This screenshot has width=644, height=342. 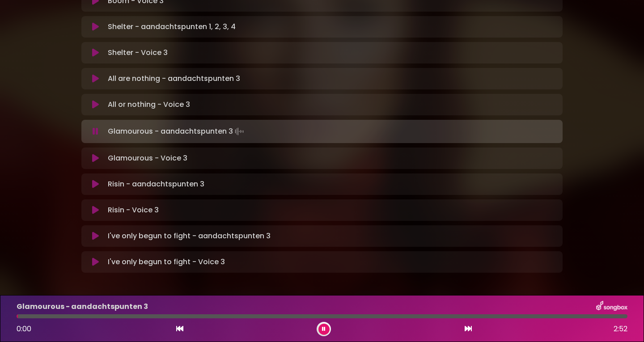 What do you see at coordinates (149, 105) in the screenshot?
I see `p: All or nothing - Voice 3` at bounding box center [149, 105].